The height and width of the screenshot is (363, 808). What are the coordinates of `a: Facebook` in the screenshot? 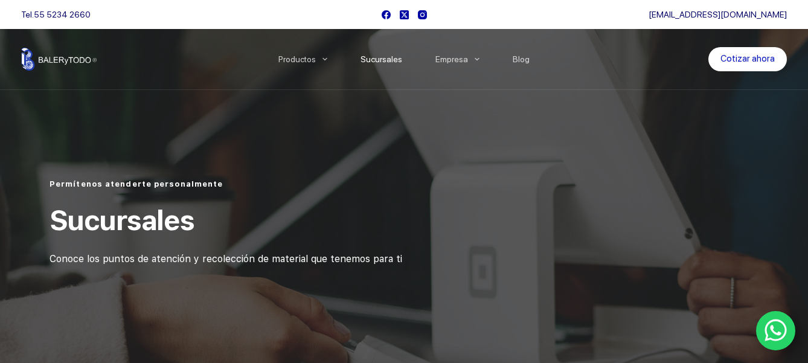 It's located at (386, 14).